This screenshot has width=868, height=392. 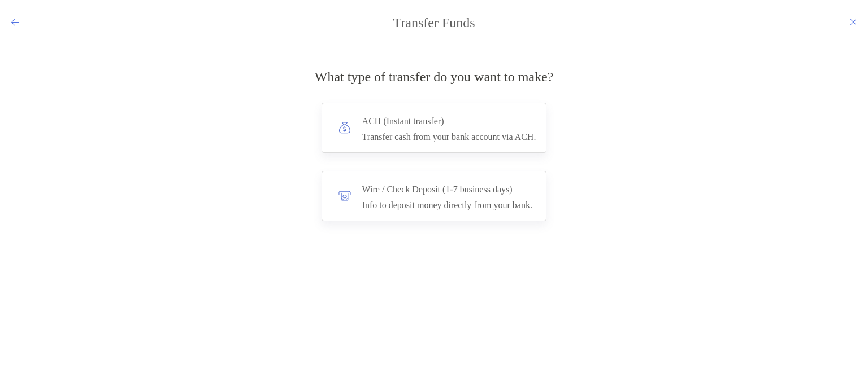 What do you see at coordinates (449, 137) in the screenshot?
I see `div: Transfer cash from your bank account via ACH.` at bounding box center [449, 137].